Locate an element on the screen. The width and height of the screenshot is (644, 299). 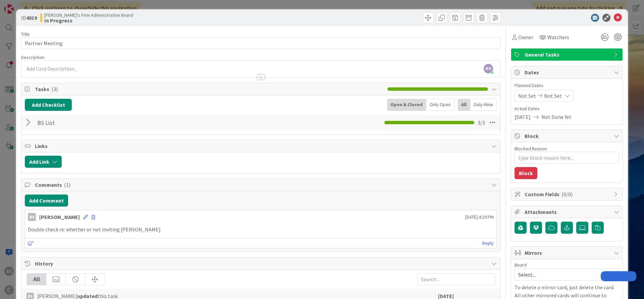
span: Mirrors is located at coordinates (568, 253).